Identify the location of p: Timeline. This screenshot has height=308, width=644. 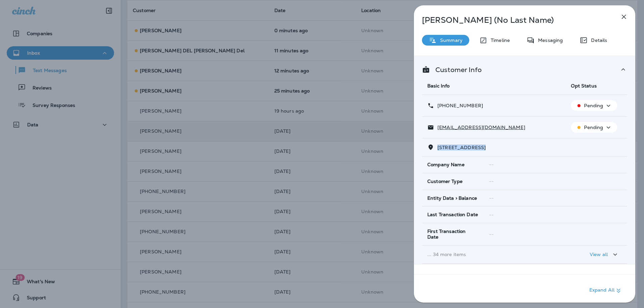
(498, 40).